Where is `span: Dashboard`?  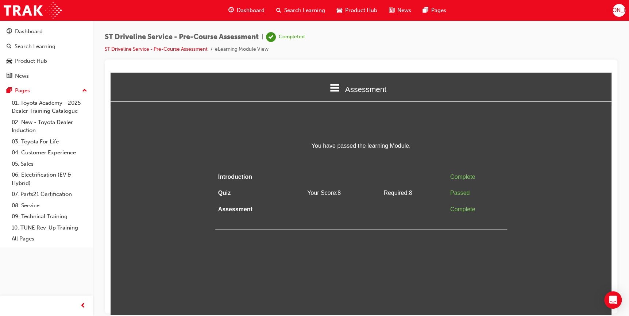
span: Dashboard is located at coordinates (251, 10).